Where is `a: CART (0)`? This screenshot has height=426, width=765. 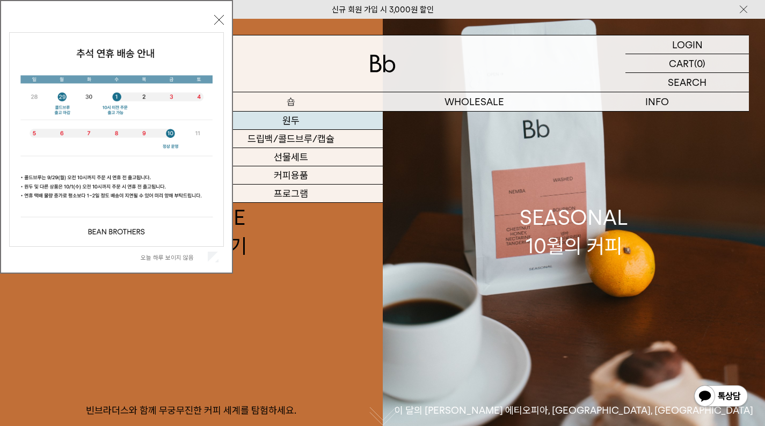
a: CART (0) is located at coordinates (687, 63).